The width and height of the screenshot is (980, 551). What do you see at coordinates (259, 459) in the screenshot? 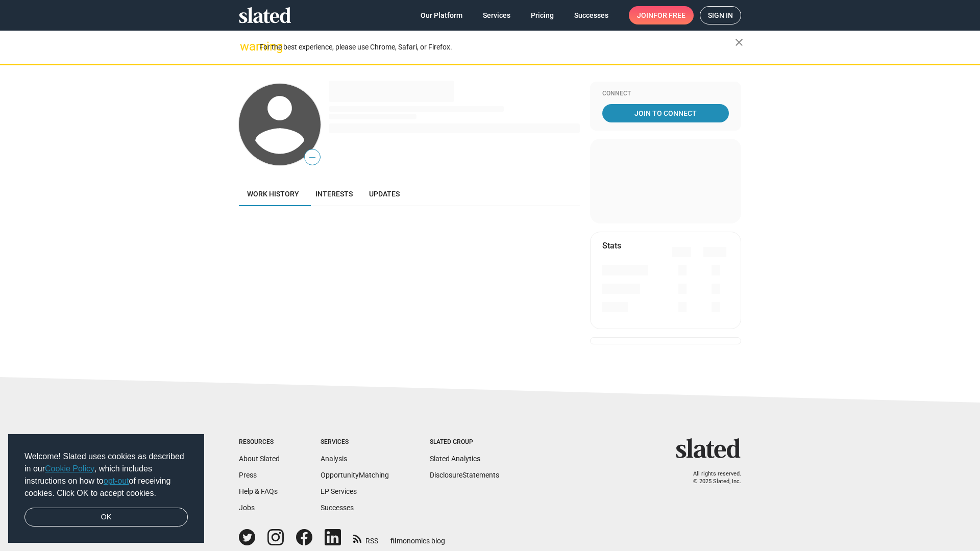
I see `a: About Slated` at bounding box center [259, 459].